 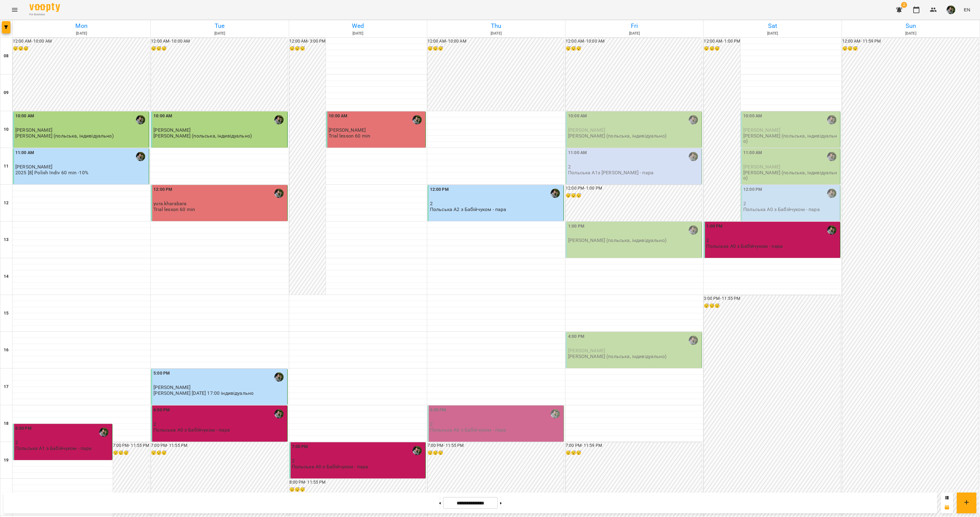 I want to click on h6: 8:00 PM - 11:55 PM, so click(x=357, y=482).